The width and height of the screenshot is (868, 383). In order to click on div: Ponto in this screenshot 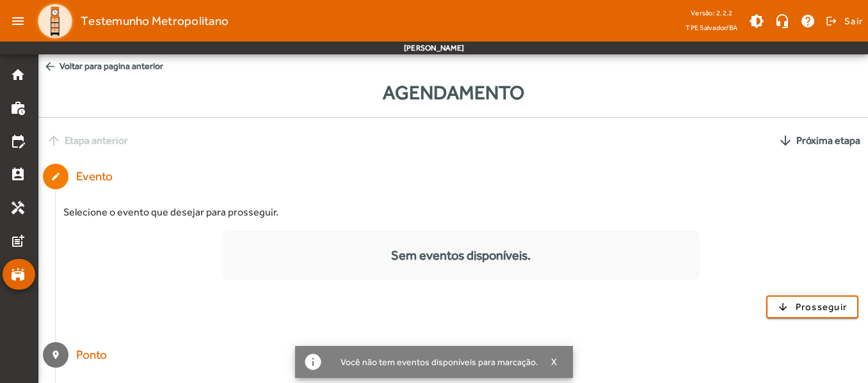, I will do `click(92, 355)`.